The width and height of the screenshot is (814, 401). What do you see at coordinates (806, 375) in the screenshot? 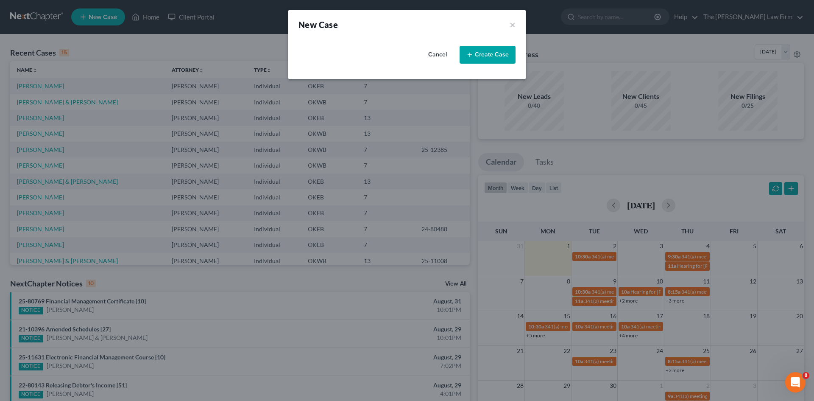
I see `span: 8` at bounding box center [806, 375].